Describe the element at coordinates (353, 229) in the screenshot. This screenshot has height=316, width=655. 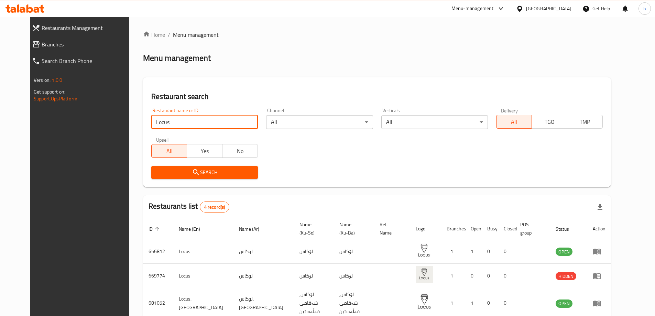
I see `span: Name (Ku-Ba)` at that location.